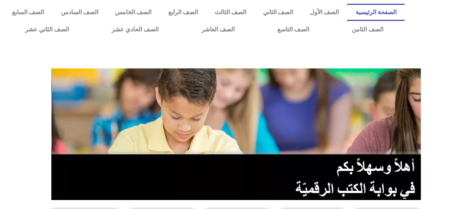  I want to click on a: الصف السادس, so click(79, 12).